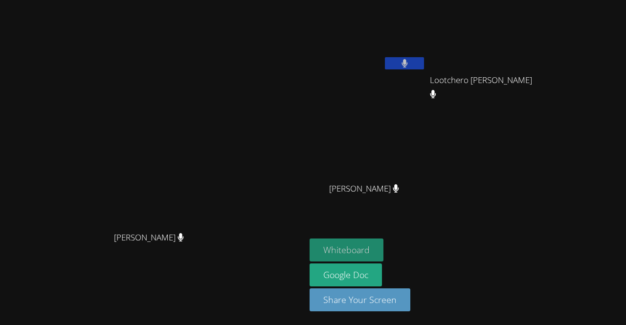  I want to click on a: Google Doc, so click(346, 275).